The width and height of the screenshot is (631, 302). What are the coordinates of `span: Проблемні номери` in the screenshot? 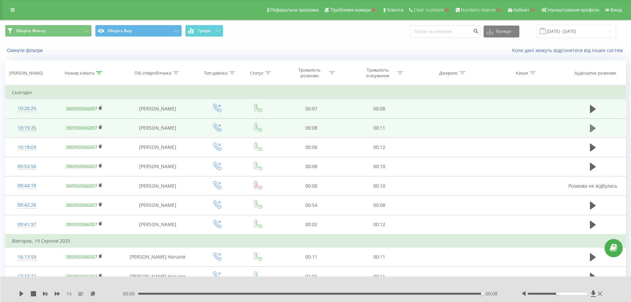 It's located at (350, 10).